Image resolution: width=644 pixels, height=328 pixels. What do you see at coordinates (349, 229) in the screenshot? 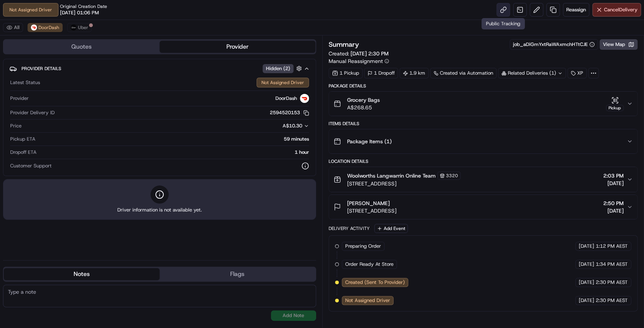
I see `div: Delivery Activity` at bounding box center [349, 229].